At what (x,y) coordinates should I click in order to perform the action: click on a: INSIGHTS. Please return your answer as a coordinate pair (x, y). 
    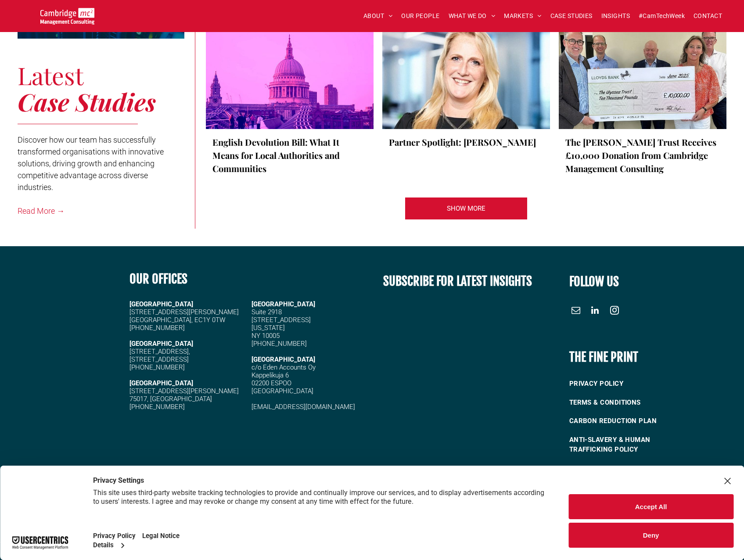
    Looking at the image, I should click on (616, 16).